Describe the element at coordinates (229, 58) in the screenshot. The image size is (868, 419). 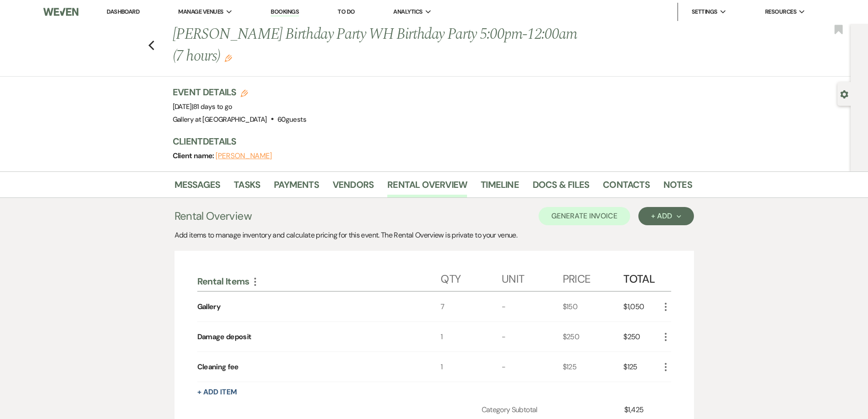
I see `button: Edit` at that location.